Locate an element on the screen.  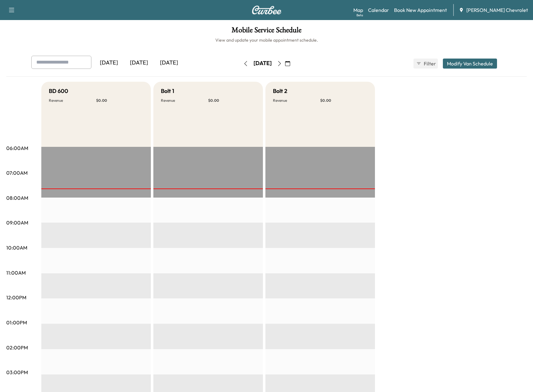
h6: View and update your mobile appointment schedule. is located at coordinates (266, 40).